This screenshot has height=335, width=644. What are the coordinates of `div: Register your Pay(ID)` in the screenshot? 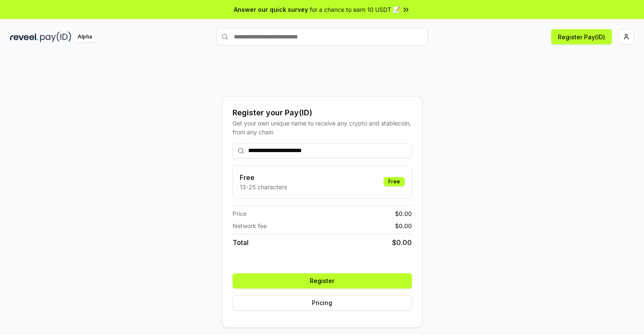 It's located at (322, 113).